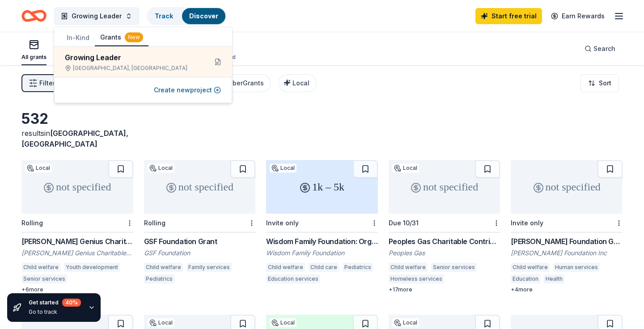  What do you see at coordinates (34, 51) in the screenshot?
I see `button: All grants` at bounding box center [34, 51].